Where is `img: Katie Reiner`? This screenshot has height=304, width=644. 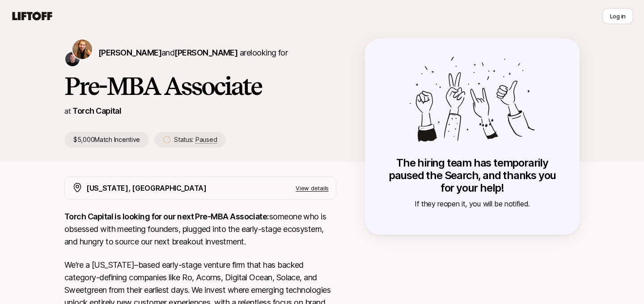
img: Katie Reiner is located at coordinates (82, 49).